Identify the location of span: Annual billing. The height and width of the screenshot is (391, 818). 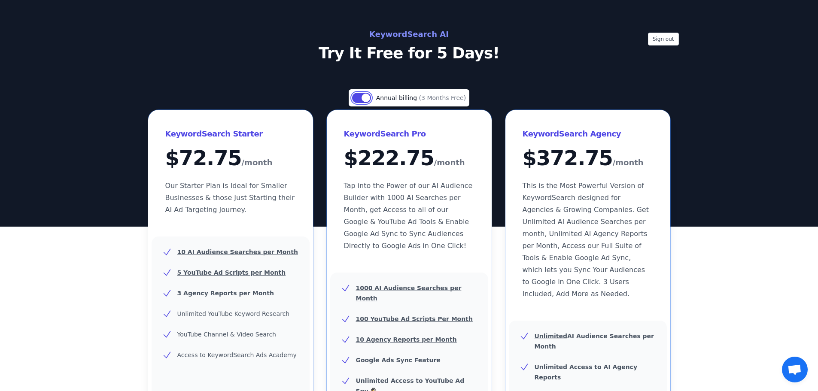
(398, 98).